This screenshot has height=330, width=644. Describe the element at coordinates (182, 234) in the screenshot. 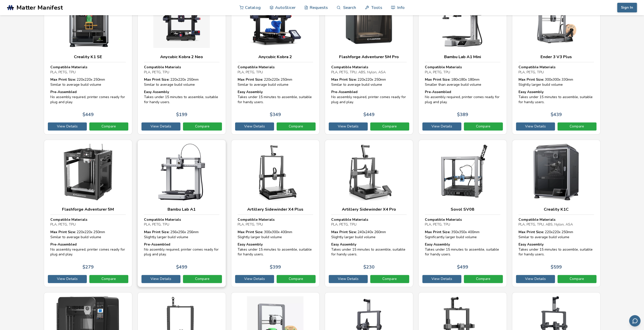

I see `div: 256 x 256 x 256 mm Slightly larger build volume` at that location.